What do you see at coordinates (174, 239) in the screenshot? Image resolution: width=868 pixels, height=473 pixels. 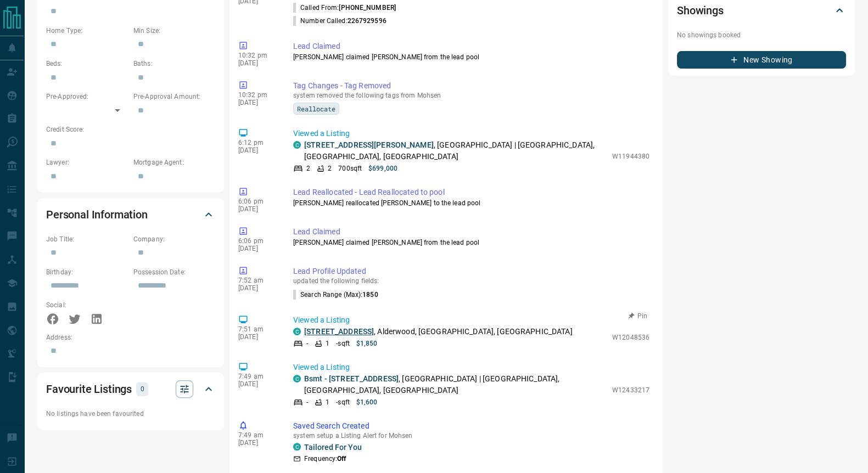 I see `p: Company:` at bounding box center [174, 239].